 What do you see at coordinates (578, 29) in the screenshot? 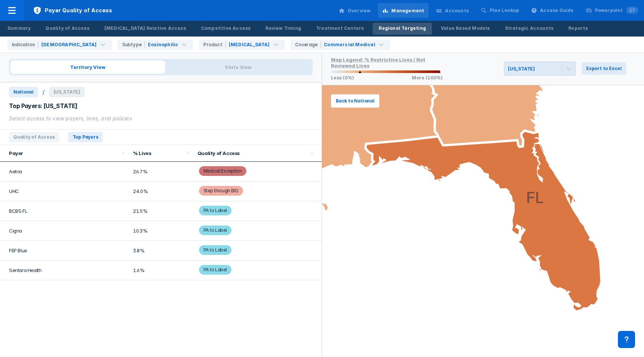
I see `div: Reports` at bounding box center [578, 29].